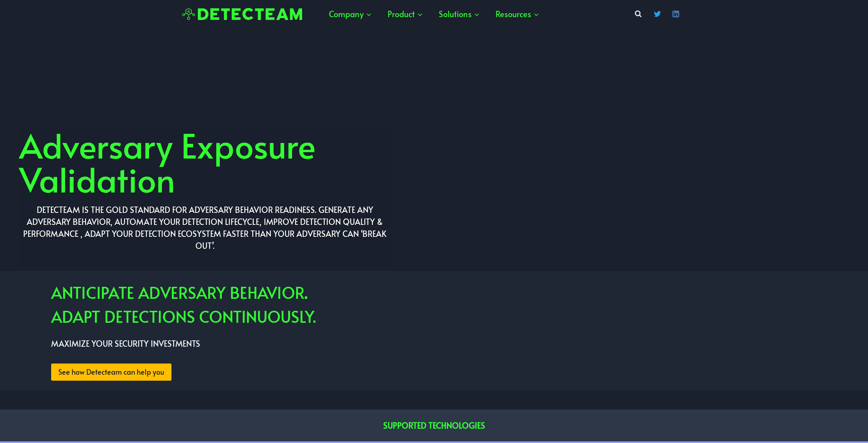 This screenshot has height=443, width=868. What do you see at coordinates (350, 14) in the screenshot?
I see `span: Company` at bounding box center [350, 14].